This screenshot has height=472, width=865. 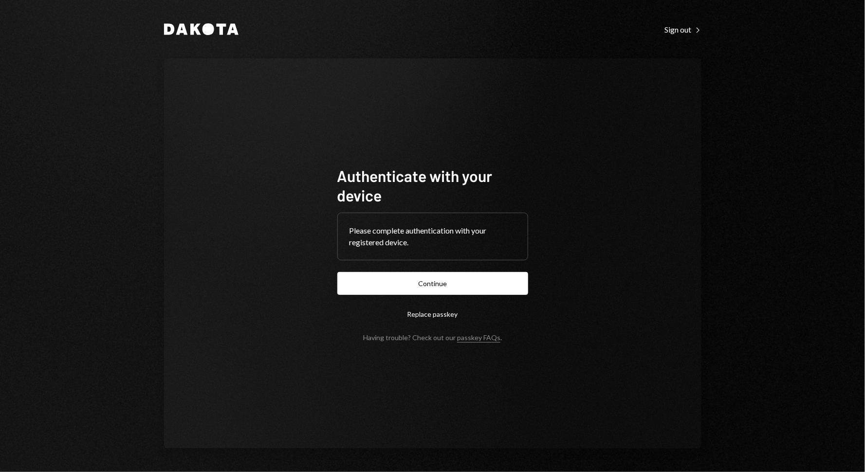 What do you see at coordinates (683, 29) in the screenshot?
I see `a: Sign out` at bounding box center [683, 29].